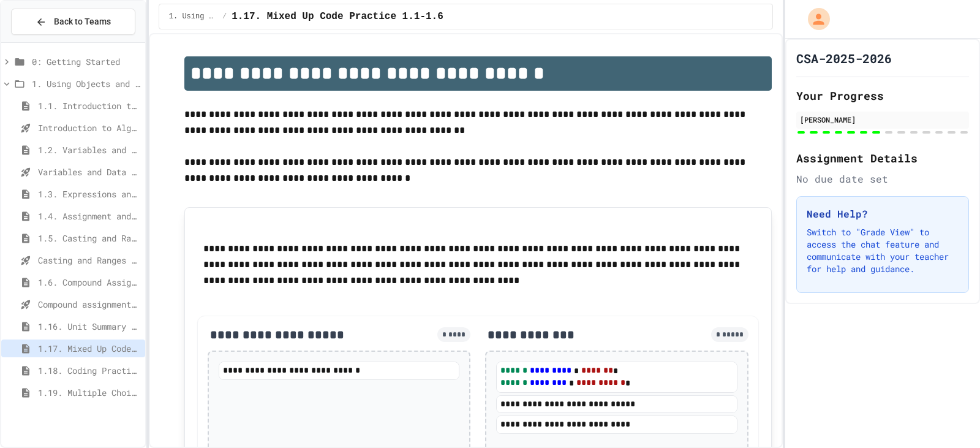 The height and width of the screenshot is (448, 980). Describe the element at coordinates (82, 21) in the screenshot. I see `span: Back to Teams` at that location.